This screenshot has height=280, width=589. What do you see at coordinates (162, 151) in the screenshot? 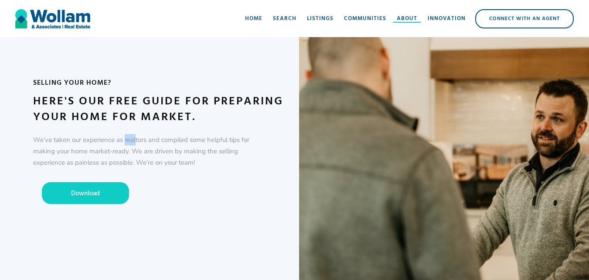
I see `p: We’ve taken our experience as realtors and compiled some helpful tips for making your home market...` at bounding box center [162, 151].